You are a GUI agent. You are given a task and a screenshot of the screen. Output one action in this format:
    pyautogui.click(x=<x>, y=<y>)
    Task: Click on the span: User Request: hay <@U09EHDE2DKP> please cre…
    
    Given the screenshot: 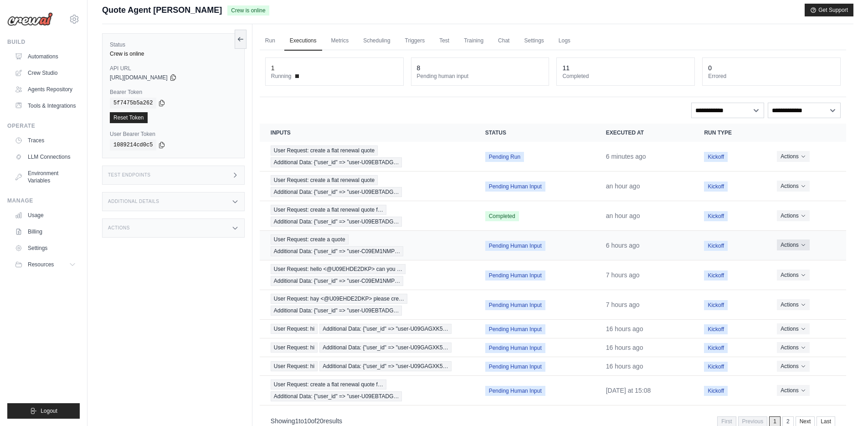 What is the action you would take?
    pyautogui.click(x=339, y=299)
    